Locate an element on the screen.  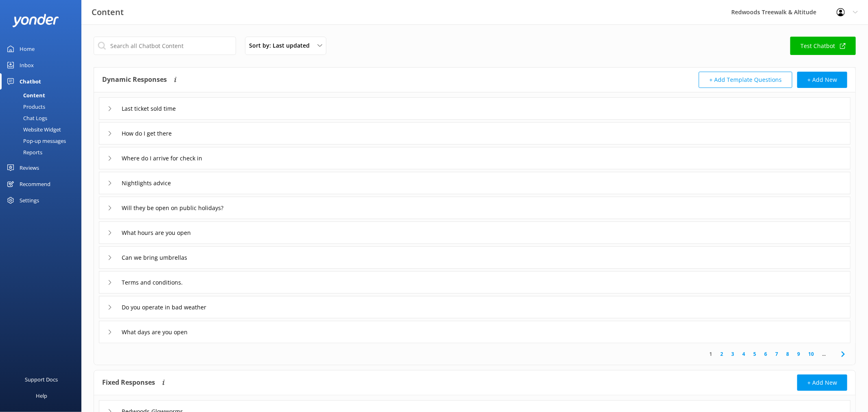
h4: Dynamic Responses is located at coordinates (135, 80).